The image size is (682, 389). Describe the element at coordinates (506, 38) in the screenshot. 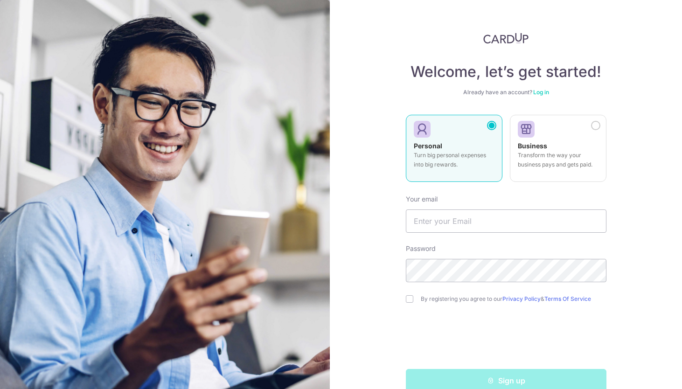

I see `img: CardUp Logo` at that location.